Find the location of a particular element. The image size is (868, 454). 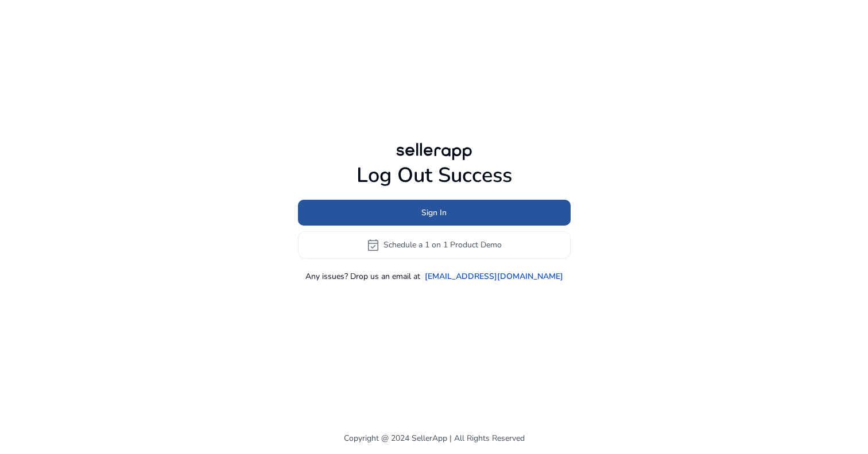

button: Sign In is located at coordinates (434, 212).